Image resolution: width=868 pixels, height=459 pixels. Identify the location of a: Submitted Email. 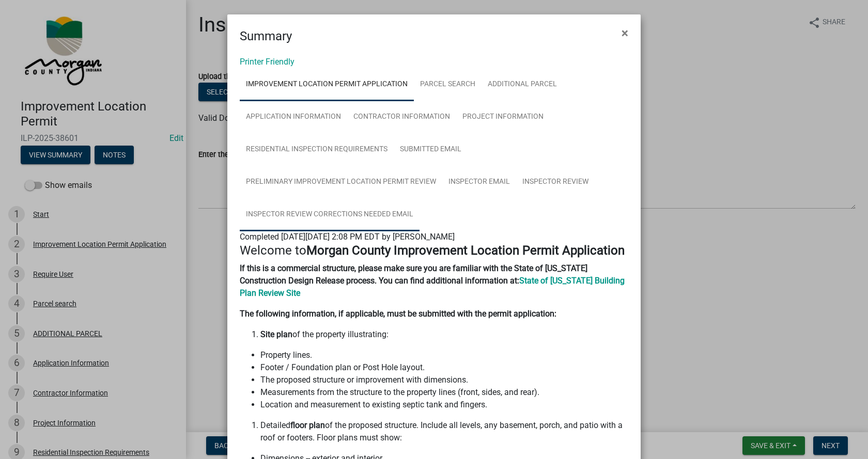
(430, 150).